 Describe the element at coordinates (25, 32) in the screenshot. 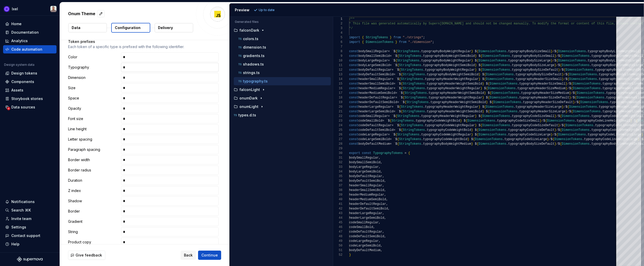

I see `div: Documentation` at that location.